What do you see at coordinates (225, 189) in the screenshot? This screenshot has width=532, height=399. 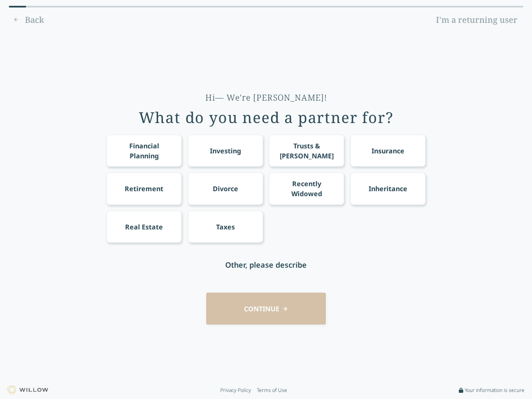 I see `div: Divorce` at bounding box center [225, 189].